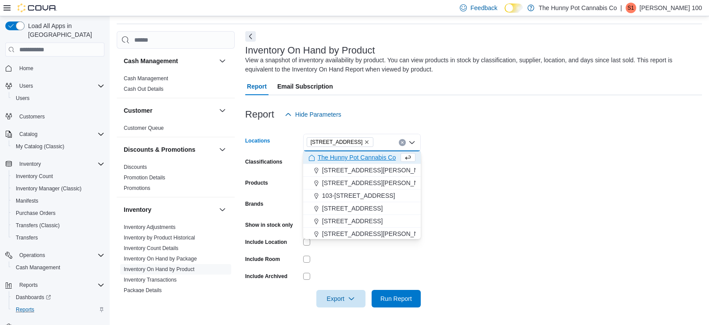  I want to click on a: Transfers, so click(27, 238).